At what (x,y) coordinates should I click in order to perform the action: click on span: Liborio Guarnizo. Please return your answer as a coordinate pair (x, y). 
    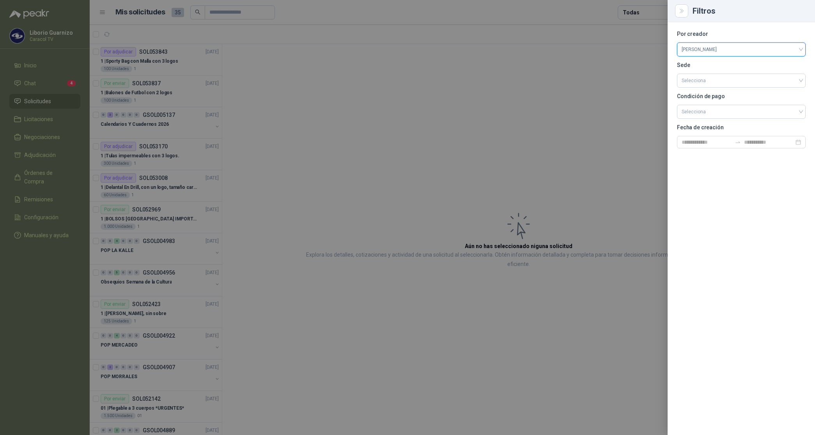
    Looking at the image, I should click on (741, 50).